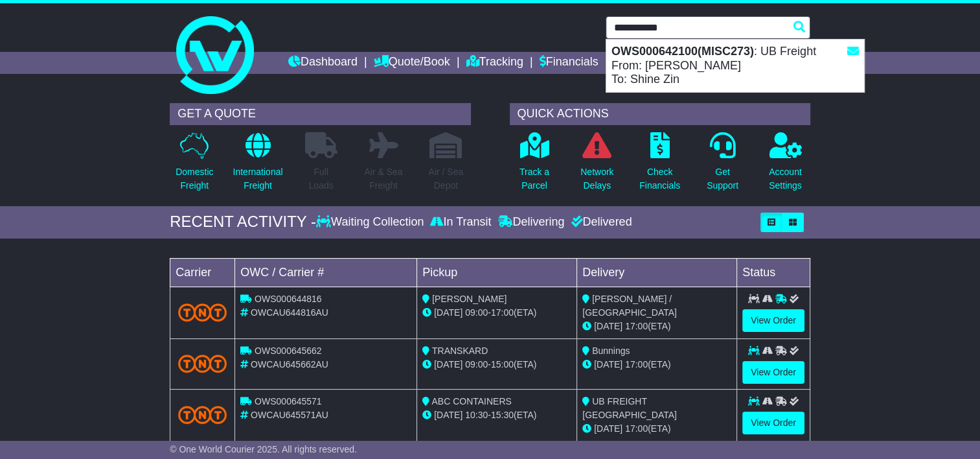 The width and height of the screenshot is (980, 459). Describe the element at coordinates (289, 364) in the screenshot. I see `span: OWCAU645662AU` at that location.